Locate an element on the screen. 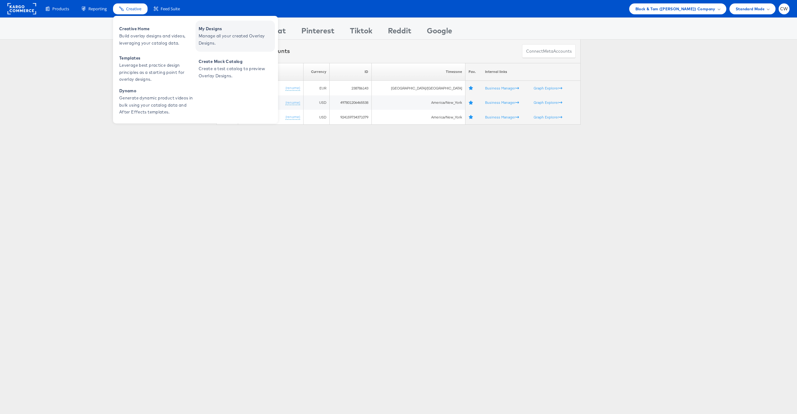 The width and height of the screenshot is (797, 414). div: Tiktok is located at coordinates (361, 32).